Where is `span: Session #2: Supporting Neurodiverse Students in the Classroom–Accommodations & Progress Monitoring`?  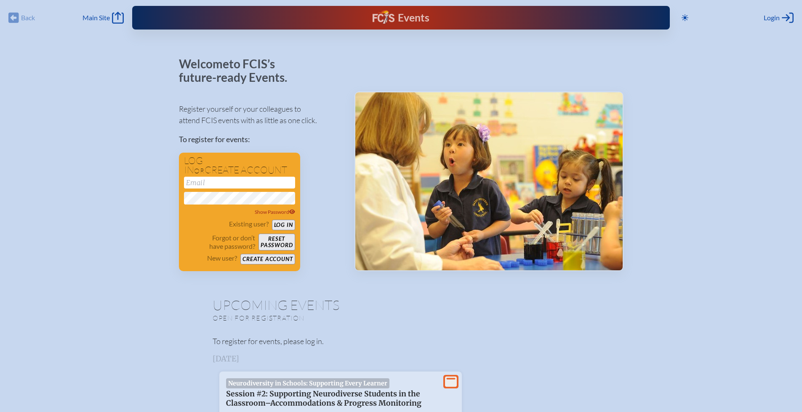
span: Session #2: Supporting Neurodiverse Students in the Classroom–Accommodations & Progress Monitoring is located at coordinates (324, 398).